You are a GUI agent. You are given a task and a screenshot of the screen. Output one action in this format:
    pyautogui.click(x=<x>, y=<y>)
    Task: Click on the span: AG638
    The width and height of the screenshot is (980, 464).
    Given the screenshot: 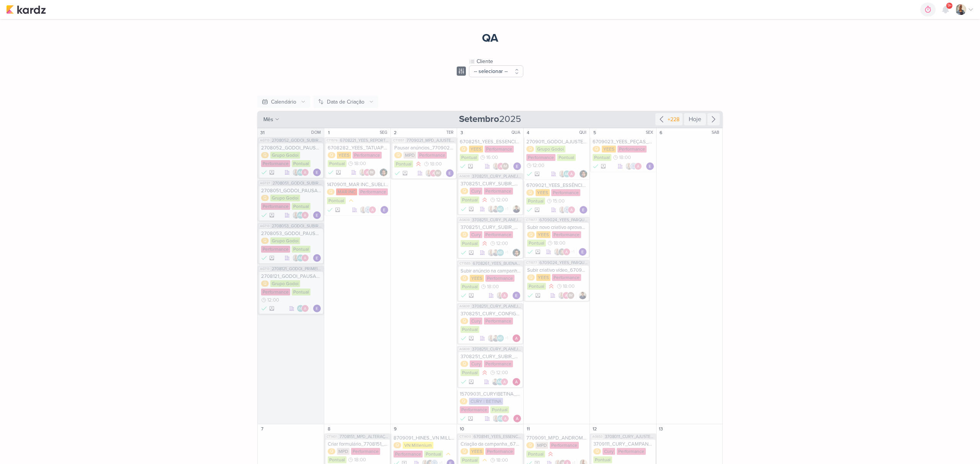 What is the action you would take?
    pyautogui.click(x=464, y=220)
    